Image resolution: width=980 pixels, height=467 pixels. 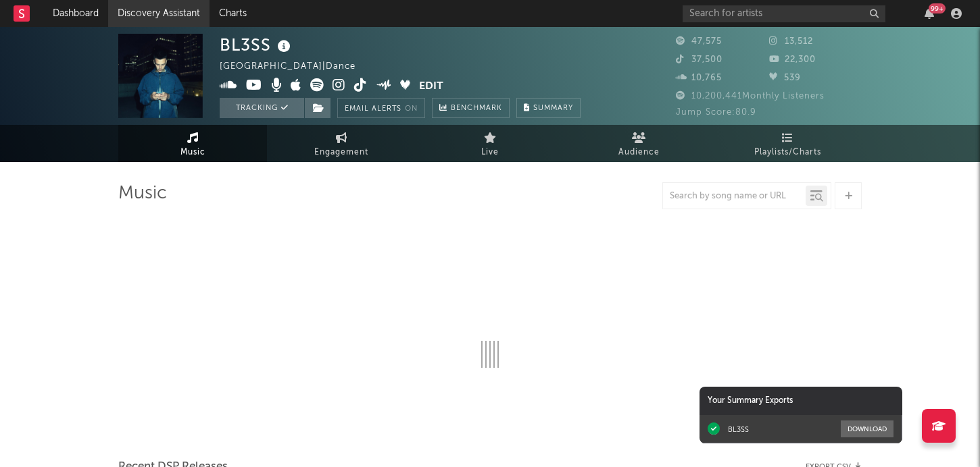 What do you see at coordinates (193, 153) in the screenshot?
I see `span: Music` at bounding box center [193, 153].